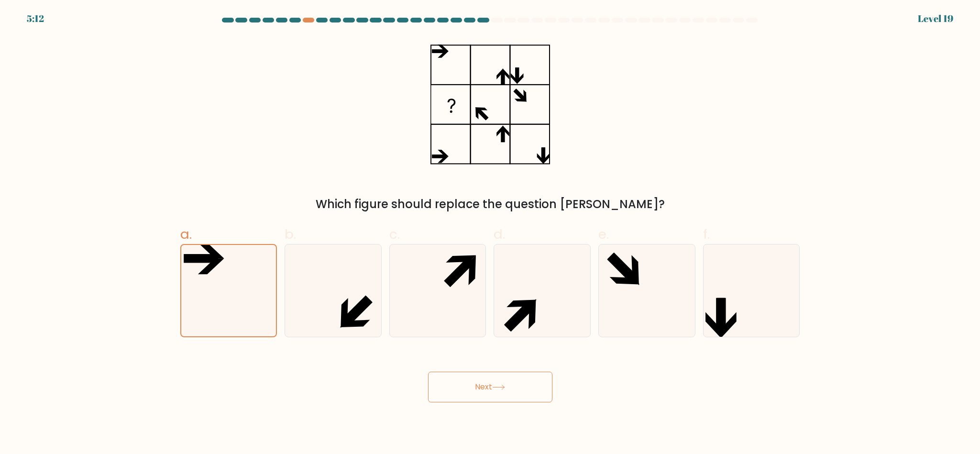 This screenshot has width=980, height=454. I want to click on button: Next, so click(490, 387).